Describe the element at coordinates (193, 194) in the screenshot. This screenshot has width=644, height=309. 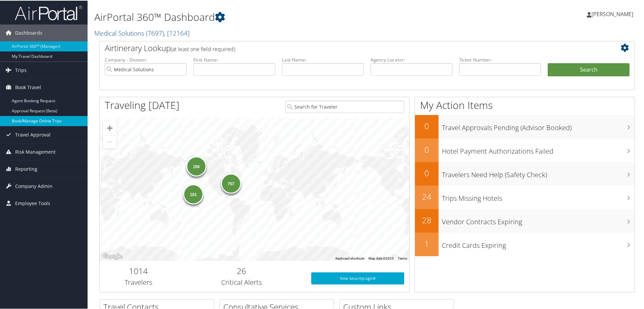
I see `div: 101` at that location.